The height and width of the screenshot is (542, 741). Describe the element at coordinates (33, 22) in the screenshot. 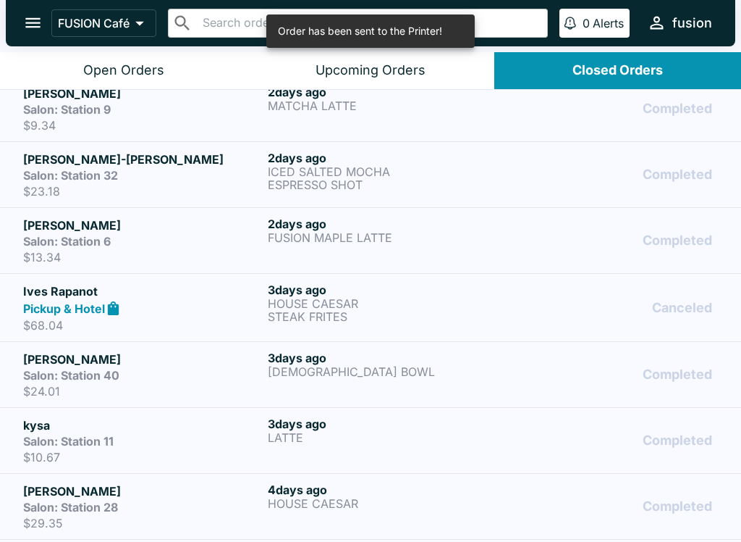

I see `button: open drawer` at that location.